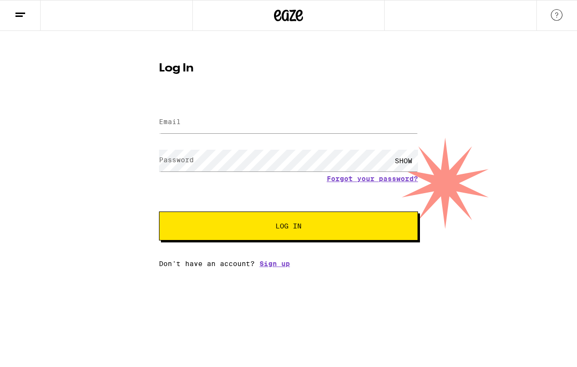  I want to click on label: Email, so click(170, 122).